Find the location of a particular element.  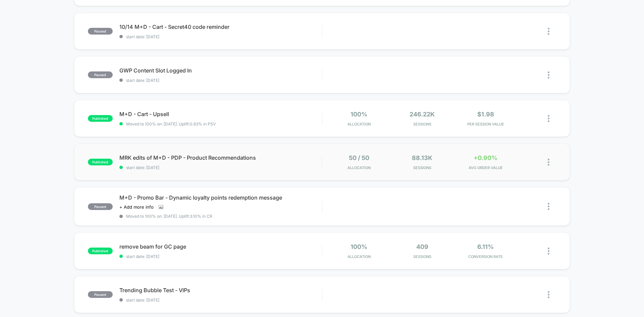

span: GWP Content Slot Logged In is located at coordinates (221, 70).